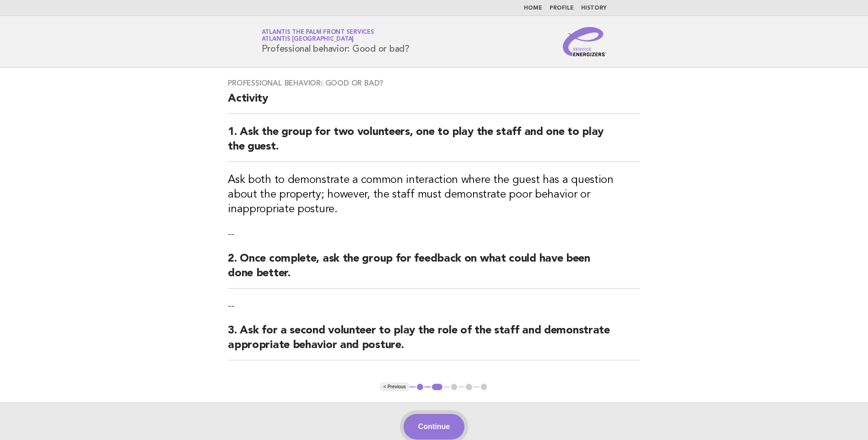 This screenshot has width=868, height=440. What do you see at coordinates (336, 42) in the screenshot?
I see `h1: Professional behavior: Good or bad?` at bounding box center [336, 42].